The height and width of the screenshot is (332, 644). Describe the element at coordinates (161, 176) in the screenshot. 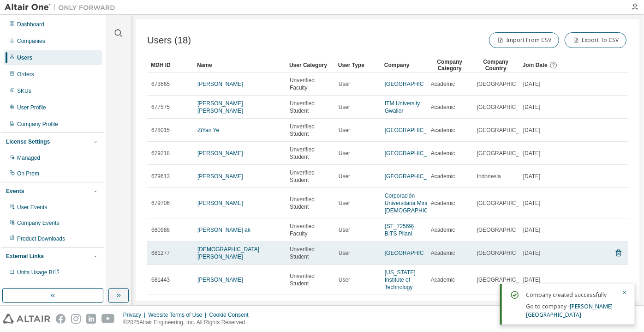

I see `span: 679613` at that location.